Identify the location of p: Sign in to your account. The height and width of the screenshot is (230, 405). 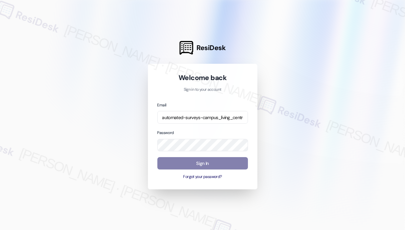
(202, 90).